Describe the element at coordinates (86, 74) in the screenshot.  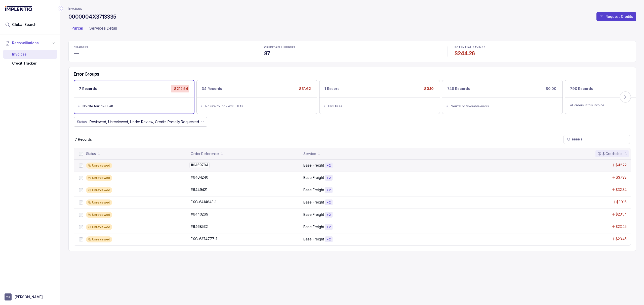
I see `h5: Error Groups` at that location.